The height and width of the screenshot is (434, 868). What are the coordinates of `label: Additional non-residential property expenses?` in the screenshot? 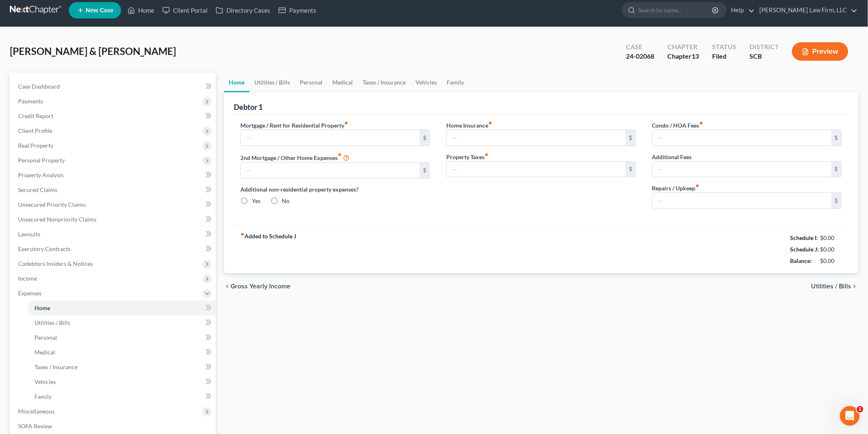 It's located at (335, 189).